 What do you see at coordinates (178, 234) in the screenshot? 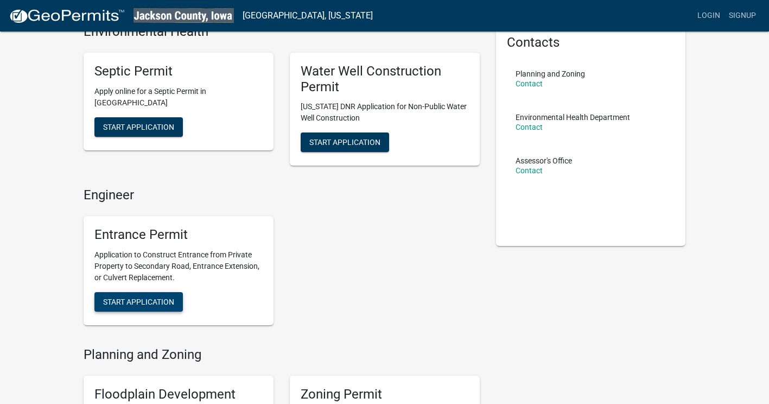
I see `h5: Entrance Permit` at bounding box center [178, 234].